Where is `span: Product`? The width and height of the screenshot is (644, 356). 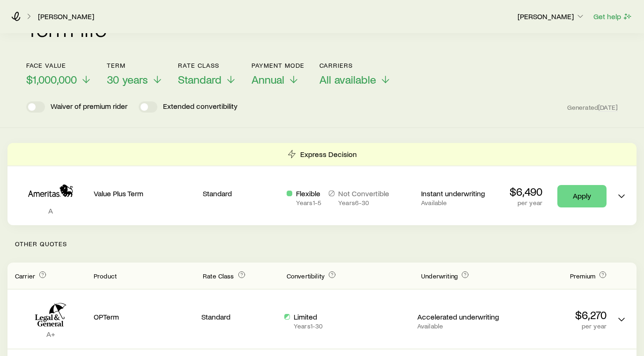 span: Product is located at coordinates (105, 276).